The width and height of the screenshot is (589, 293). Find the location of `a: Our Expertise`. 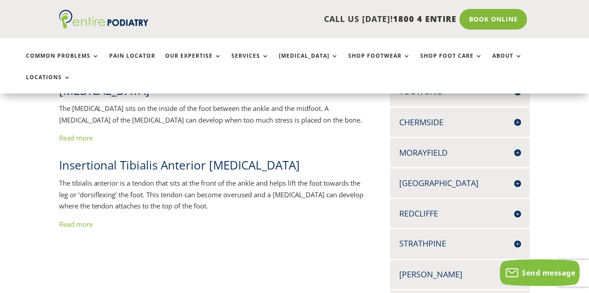

a: Our Expertise is located at coordinates (194, 62).